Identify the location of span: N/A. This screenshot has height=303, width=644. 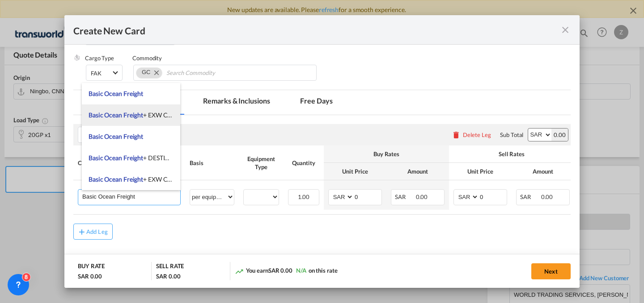
(301, 271).